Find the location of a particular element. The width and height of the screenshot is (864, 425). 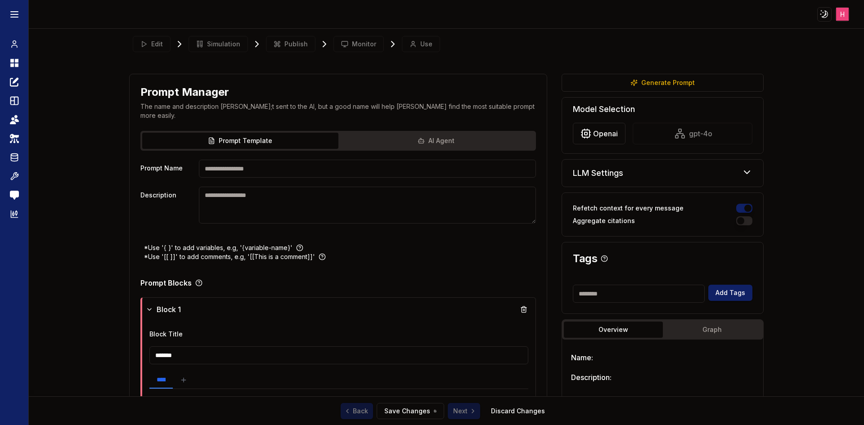

img: ACg8ocJJXoBNX9W-FjmgwSseULRJykJmqCZYzqgfQpEi3YodQgNtRg=s96-c is located at coordinates (843, 14).